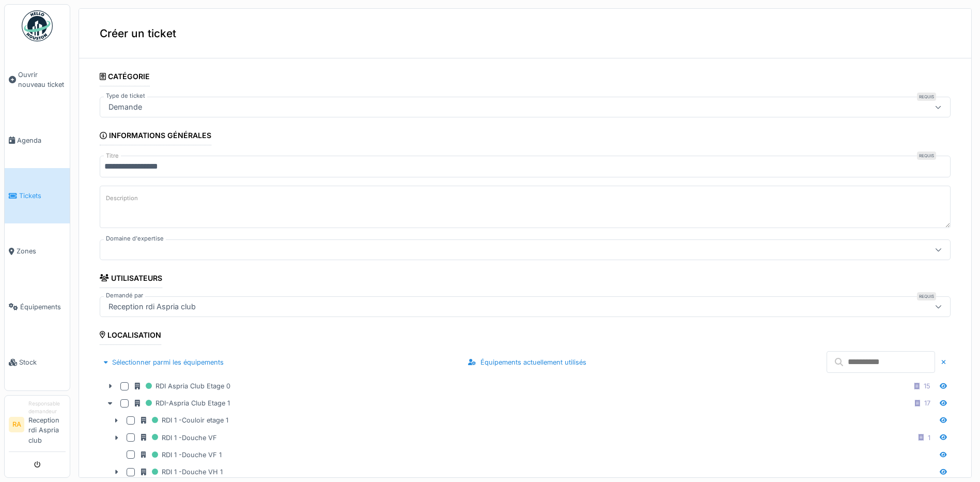 This screenshot has width=980, height=482. I want to click on div: Utilisateurs, so click(131, 279).